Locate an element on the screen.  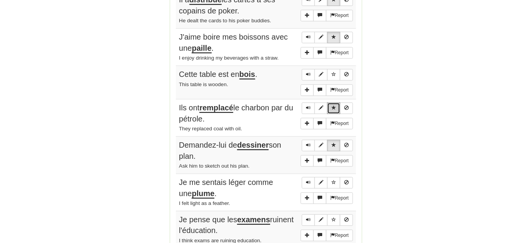
span: Cette table est en . is located at coordinates (218, 75).